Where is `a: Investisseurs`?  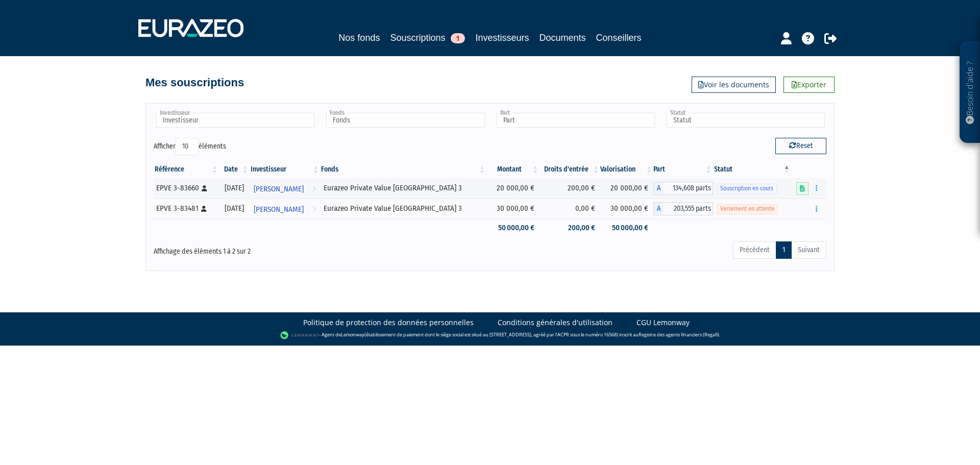
a: Investisseurs is located at coordinates (502, 37).